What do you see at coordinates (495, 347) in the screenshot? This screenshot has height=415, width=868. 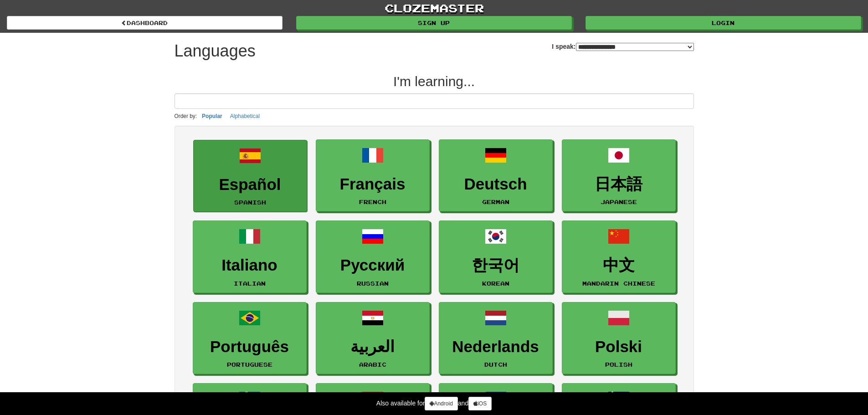 I see `h3: Nederlands` at bounding box center [495, 347].